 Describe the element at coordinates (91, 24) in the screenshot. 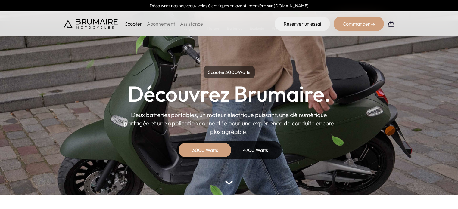

I see `img: Brumaire Motocycles` at that location.